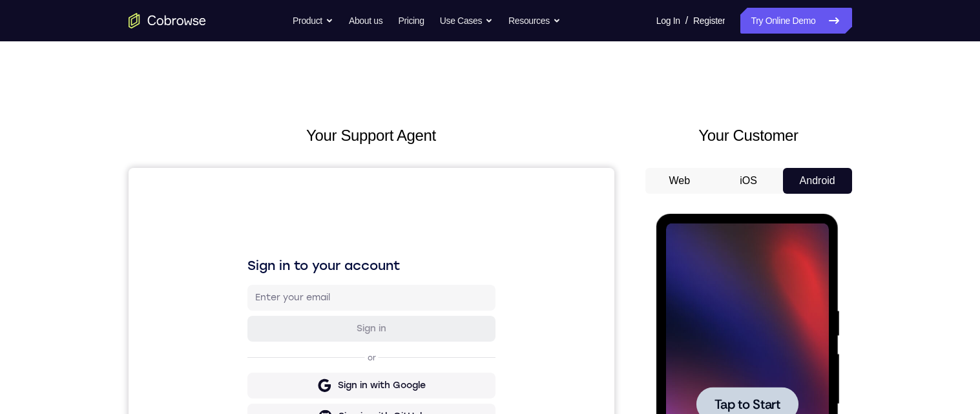  What do you see at coordinates (466, 21) in the screenshot?
I see `button: Use Cases` at bounding box center [466, 21].